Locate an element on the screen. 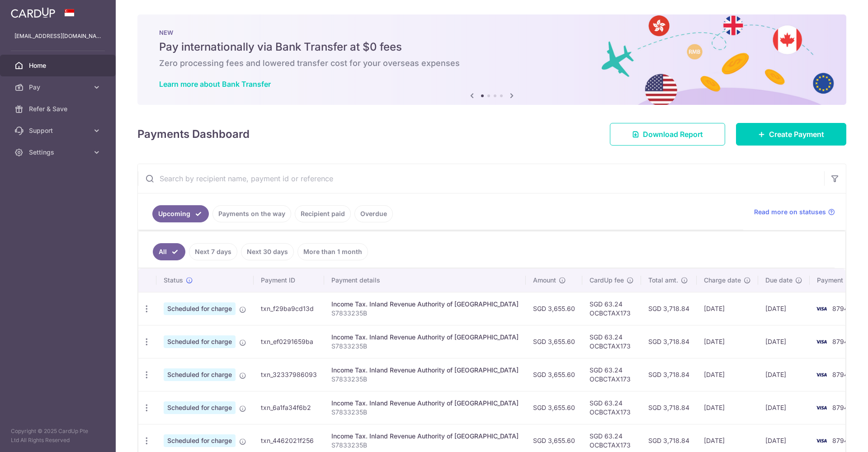 The width and height of the screenshot is (868, 452). span: Charge date is located at coordinates (722, 280).